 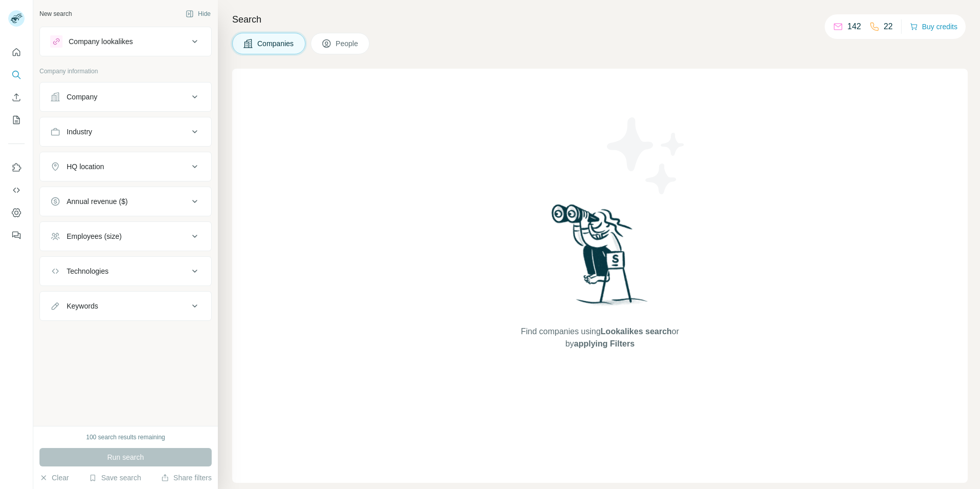 What do you see at coordinates (186, 477) in the screenshot?
I see `button: Share filters` at bounding box center [186, 477].